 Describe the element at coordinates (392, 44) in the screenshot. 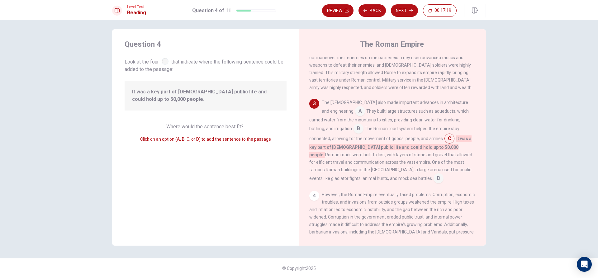

I see `h4: The Roman Empire` at that location.